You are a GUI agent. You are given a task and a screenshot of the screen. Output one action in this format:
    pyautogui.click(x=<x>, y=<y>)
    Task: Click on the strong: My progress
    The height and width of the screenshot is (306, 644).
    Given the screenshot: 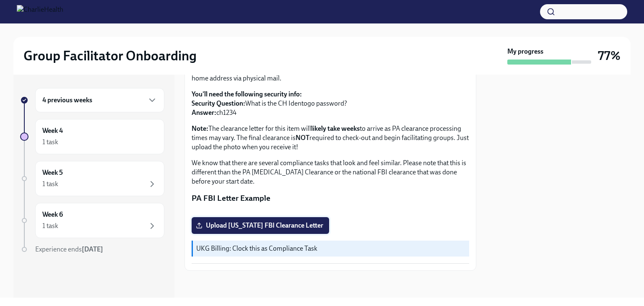 What is the action you would take?
    pyautogui.click(x=526, y=52)
    